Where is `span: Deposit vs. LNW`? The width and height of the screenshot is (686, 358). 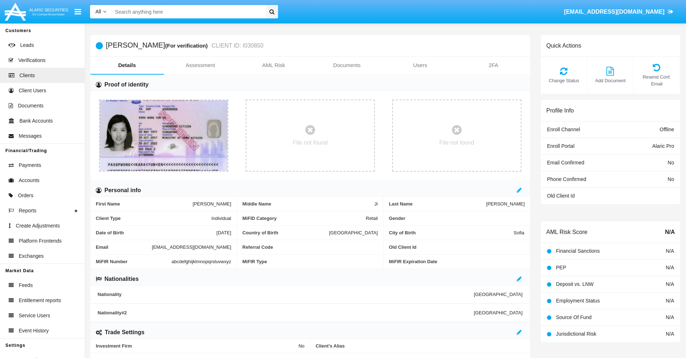
span: Deposit vs. LNW is located at coordinates (575, 284).